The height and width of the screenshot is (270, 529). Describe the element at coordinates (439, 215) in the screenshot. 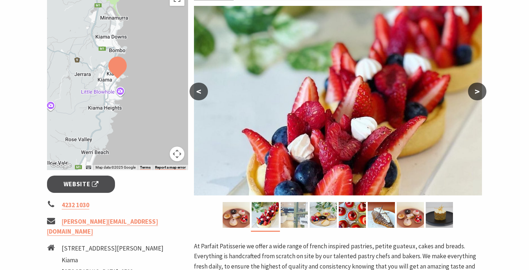

I see `img: orange and almond` at that location.